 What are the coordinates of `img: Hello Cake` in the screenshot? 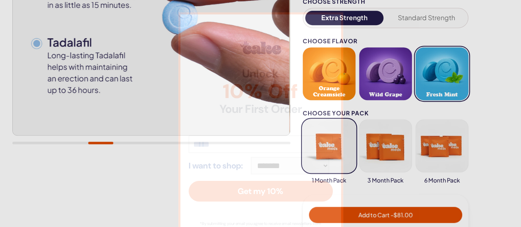 It's located at (261, 48).